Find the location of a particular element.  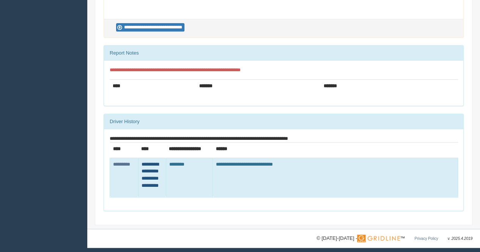

img: Gridline is located at coordinates (378, 239).